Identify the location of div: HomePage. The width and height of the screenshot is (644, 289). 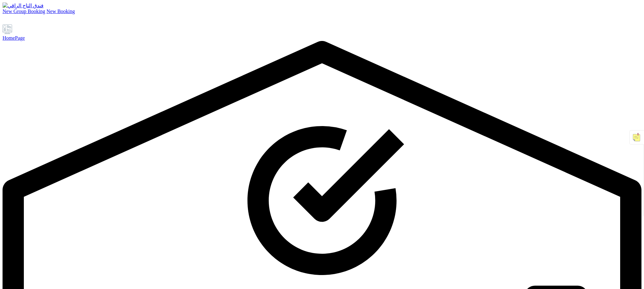
(322, 38).